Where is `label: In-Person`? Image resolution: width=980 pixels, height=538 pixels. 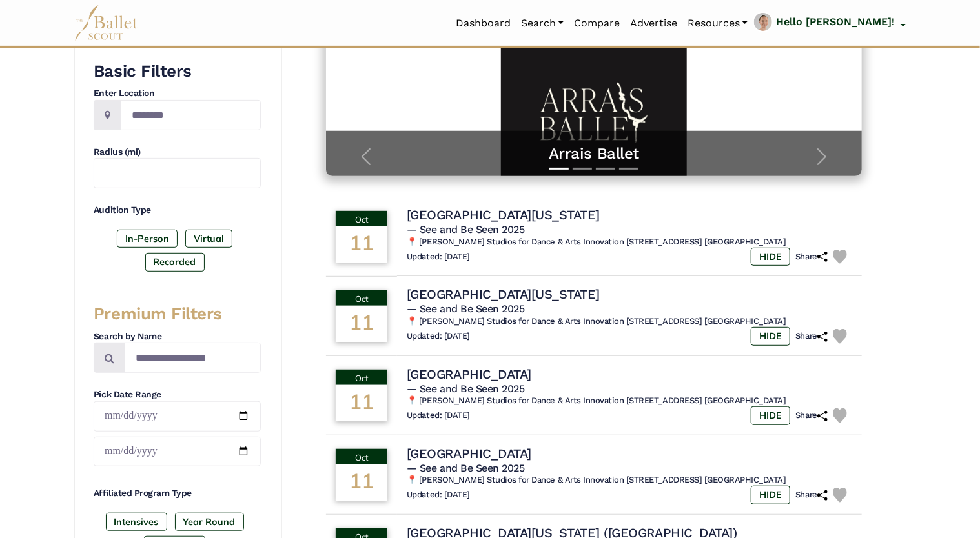 label: In-Person is located at coordinates (147, 239).